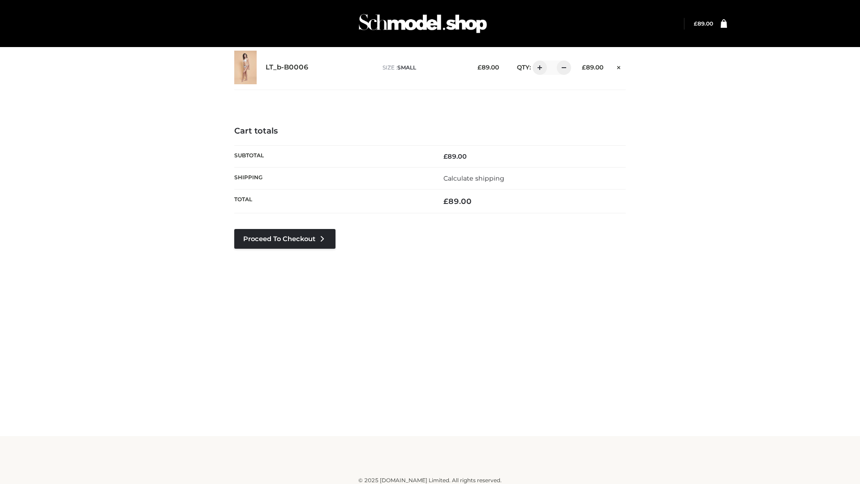 The image size is (860, 484). What do you see at coordinates (538, 68) in the screenshot?
I see `div: QTY:` at bounding box center [538, 68].